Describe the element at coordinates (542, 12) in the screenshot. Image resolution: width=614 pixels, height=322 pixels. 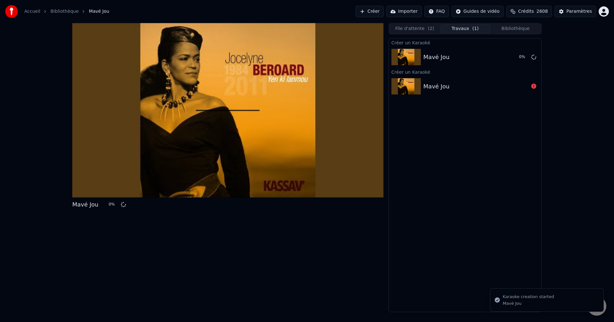
I see `span: 2608` at that location.